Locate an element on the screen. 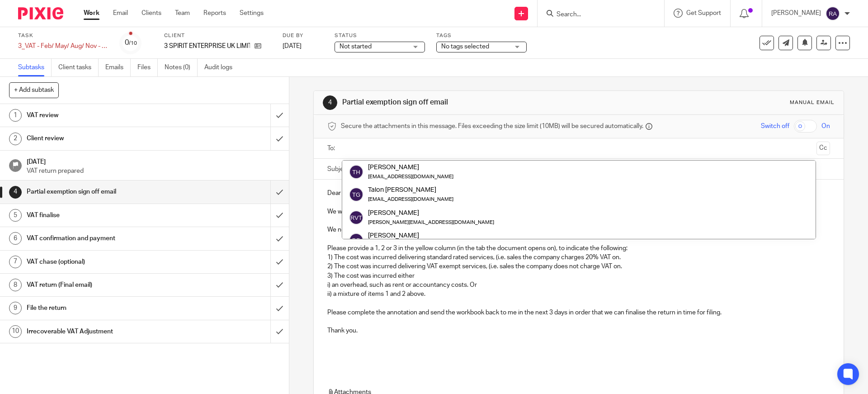  p: We need your input to complete this step, by identifying what costs relate to. Attached is a draf... is located at coordinates (578, 230).